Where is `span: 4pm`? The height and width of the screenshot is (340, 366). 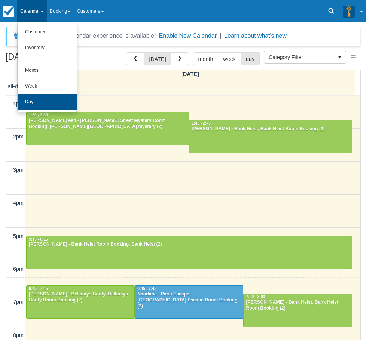 span: 4pm is located at coordinates (18, 203).